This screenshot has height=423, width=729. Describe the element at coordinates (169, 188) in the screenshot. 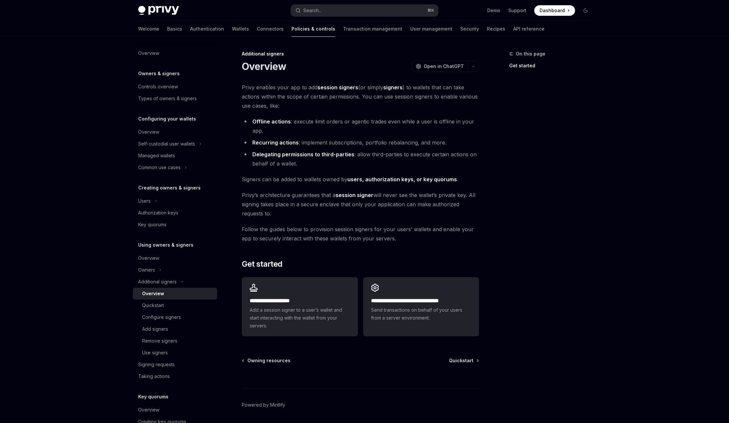

I see `h5: Creating owners & signers` at that location.